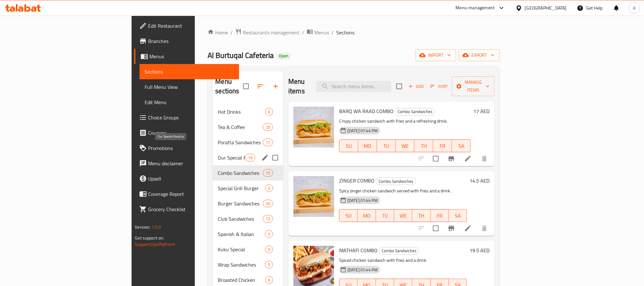 This screenshot has width=644, height=286. What do you see at coordinates (473, 86) in the screenshot?
I see `button: Manage items` at bounding box center [473, 86].